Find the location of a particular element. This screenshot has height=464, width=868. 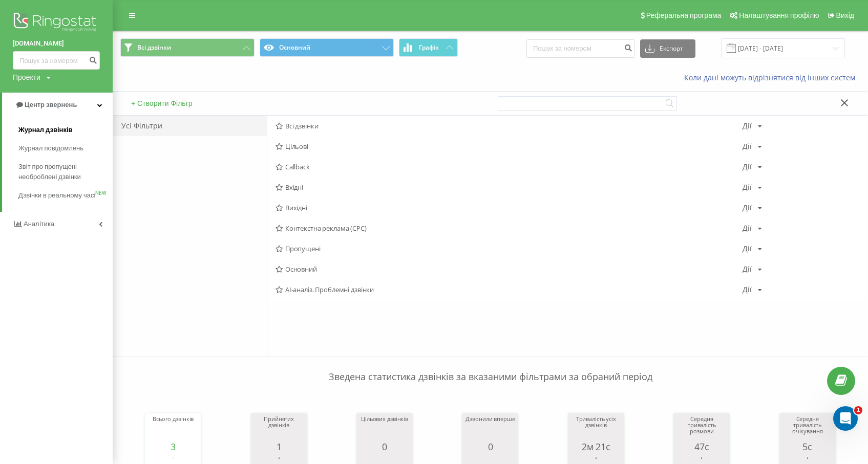

span: AI-аналіз. Проблемні дзвінки is located at coordinates (509, 290).